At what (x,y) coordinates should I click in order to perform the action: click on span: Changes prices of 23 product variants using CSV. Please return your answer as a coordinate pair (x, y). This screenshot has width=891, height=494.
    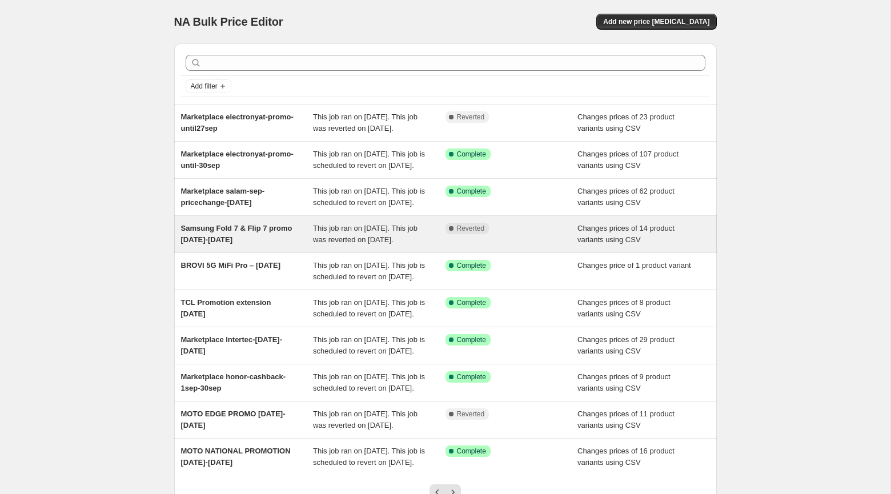
    Looking at the image, I should click on (626, 122).